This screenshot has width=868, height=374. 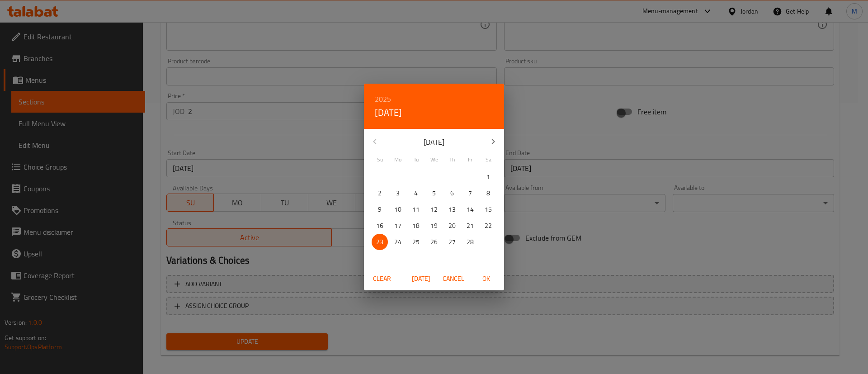 What do you see at coordinates (398, 242) in the screenshot?
I see `p: 24` at bounding box center [398, 242].